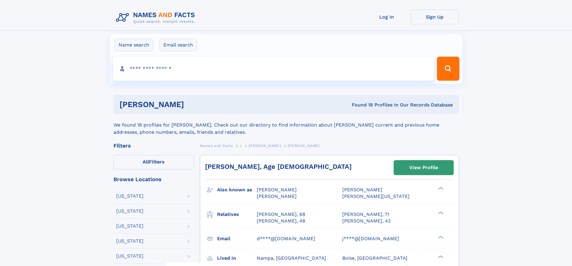  What do you see at coordinates (154, 162) in the screenshot?
I see `label: Filters` at bounding box center [154, 162].